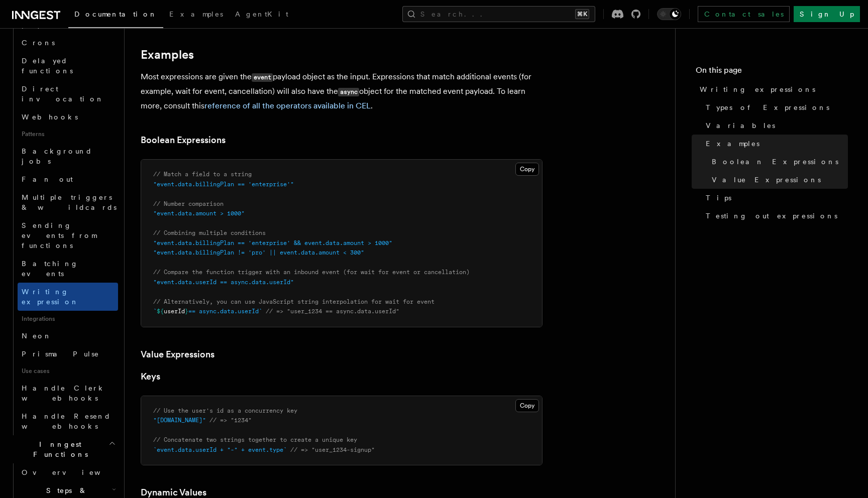 This screenshot has width=868, height=498. I want to click on span: // Number comparison, so click(189, 204).